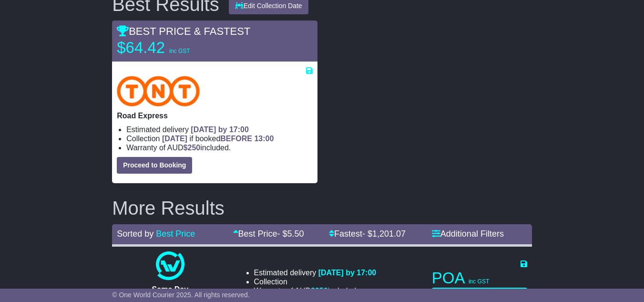 The image size is (644, 302). Describe the element at coordinates (181, 295) in the screenshot. I see `span: © One World Courier 2025. All rights reserved.` at that location.